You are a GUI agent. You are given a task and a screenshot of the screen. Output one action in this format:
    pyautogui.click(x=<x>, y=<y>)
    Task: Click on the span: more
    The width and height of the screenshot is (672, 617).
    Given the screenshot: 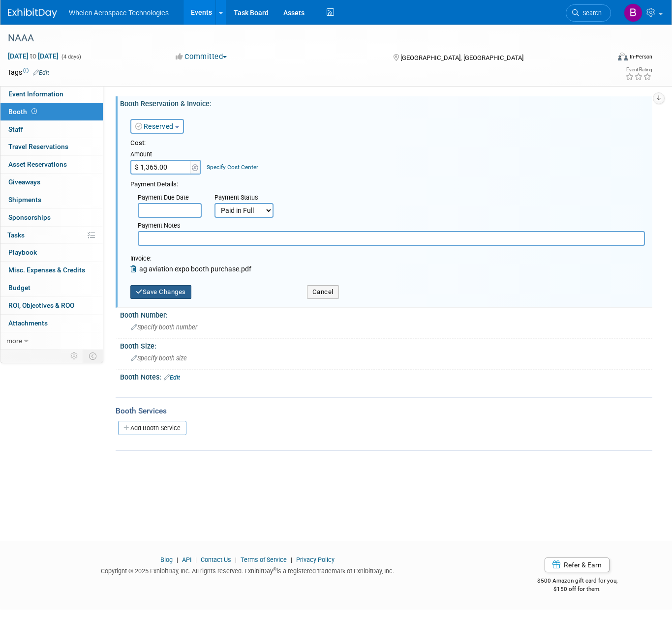 What is the action you would take?
    pyautogui.click(x=15, y=341)
    